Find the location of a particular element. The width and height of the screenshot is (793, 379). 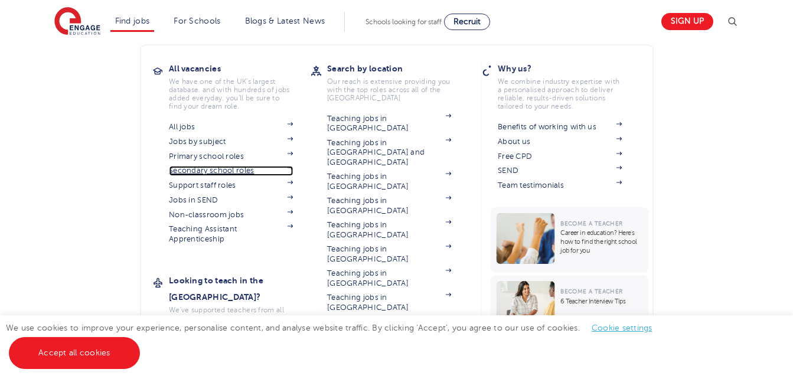

a: Jobs by subject is located at coordinates (231, 142).